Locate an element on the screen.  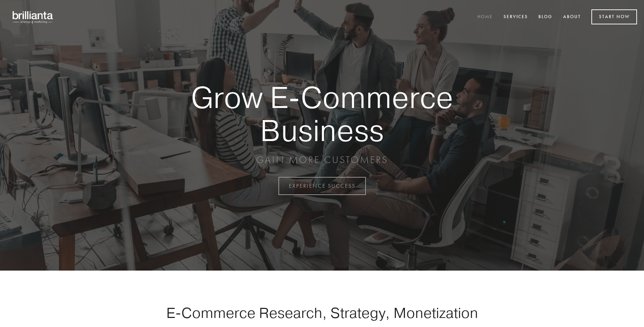
a: Services is located at coordinates (516, 17).